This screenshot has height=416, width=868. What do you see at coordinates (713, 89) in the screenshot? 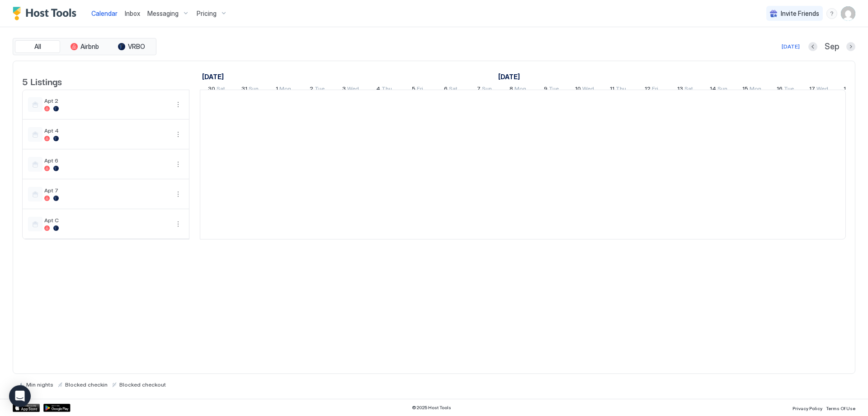
I see `span: 14` at bounding box center [713, 89].